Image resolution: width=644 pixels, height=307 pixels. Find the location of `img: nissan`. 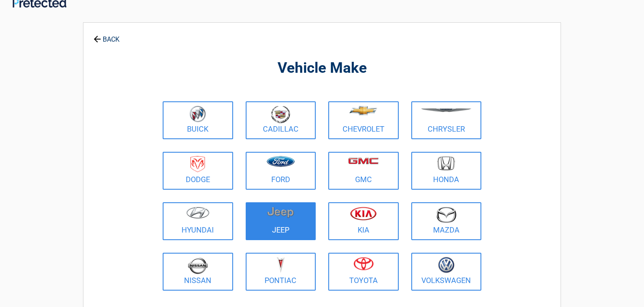

img: nissan is located at coordinates (198, 265).